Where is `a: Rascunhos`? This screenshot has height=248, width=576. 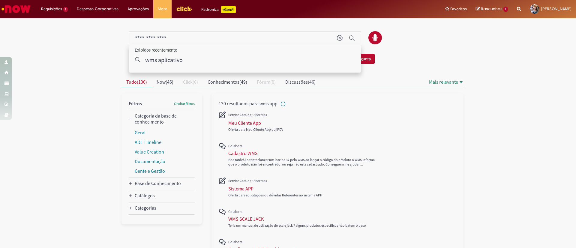 a: Rascunhos is located at coordinates (492, 9).